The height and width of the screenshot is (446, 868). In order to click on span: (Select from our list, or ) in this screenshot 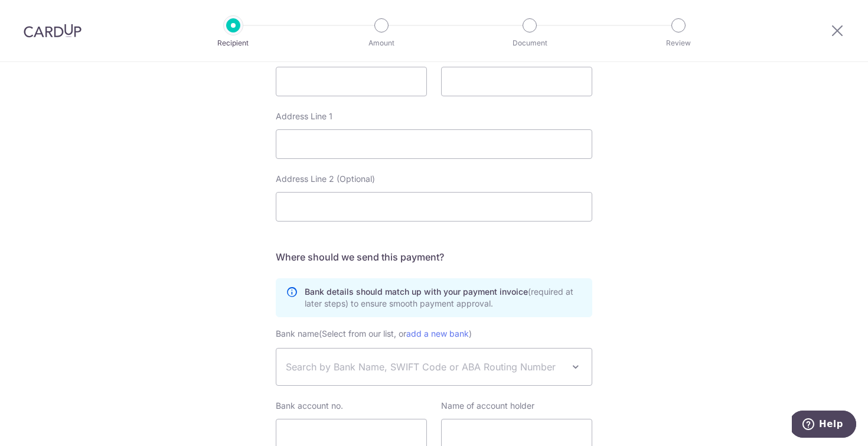, I will do `click(395, 333)`.